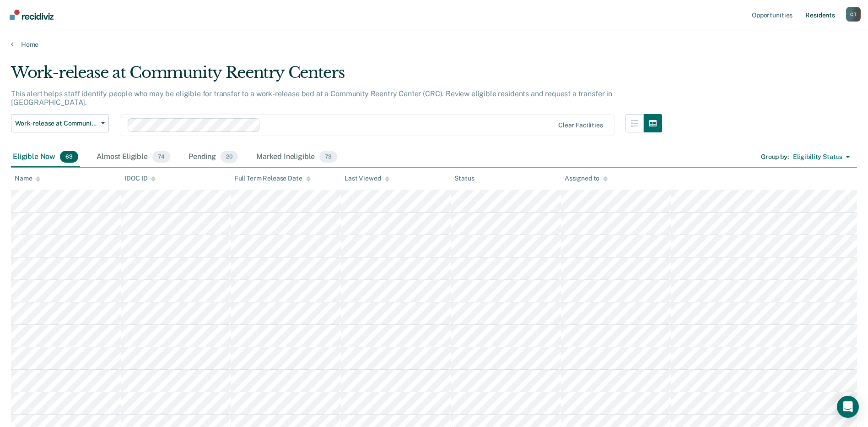 This screenshot has height=427, width=868. I want to click on img: Recidiviz, so click(32, 14).